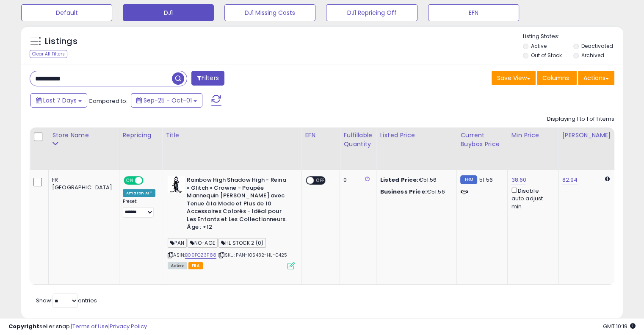 This screenshot has width=644, height=335. Describe the element at coordinates (572, 36) in the screenshot. I see `p: Listing States:` at that location.